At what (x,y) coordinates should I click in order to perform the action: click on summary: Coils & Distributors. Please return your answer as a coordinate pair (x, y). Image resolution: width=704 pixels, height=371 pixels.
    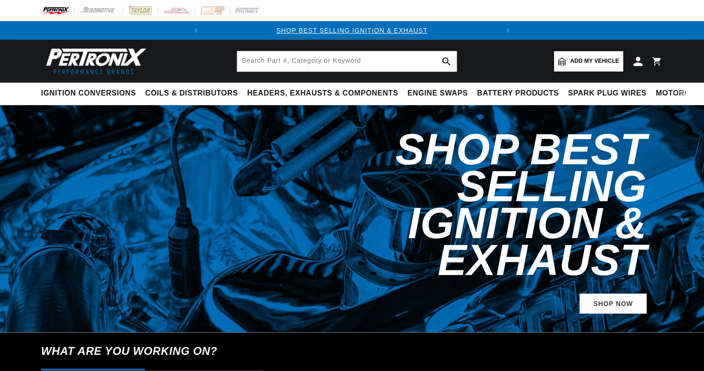
    Looking at the image, I should click on (191, 93).